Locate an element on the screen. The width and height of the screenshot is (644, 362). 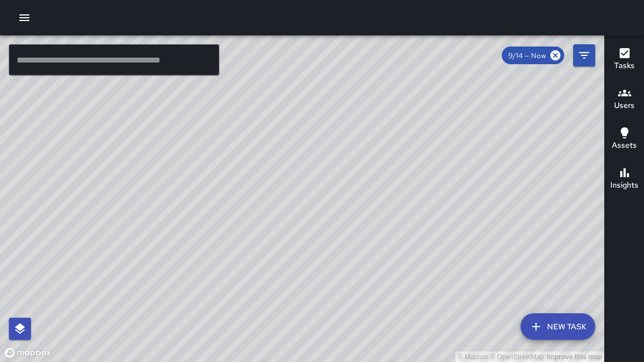
h6: Users is located at coordinates (624, 105).